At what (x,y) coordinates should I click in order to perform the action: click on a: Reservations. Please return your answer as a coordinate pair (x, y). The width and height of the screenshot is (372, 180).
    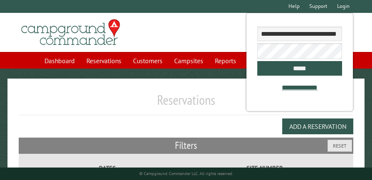
    Looking at the image, I should click on (104, 61).